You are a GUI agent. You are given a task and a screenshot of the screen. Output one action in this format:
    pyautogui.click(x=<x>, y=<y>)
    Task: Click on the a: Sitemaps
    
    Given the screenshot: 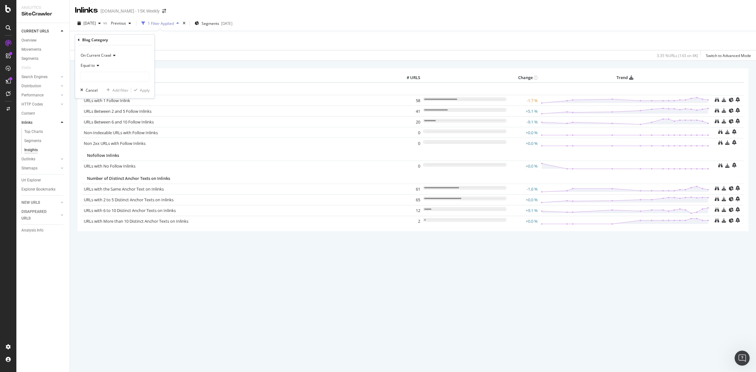 What is the action you would take?
    pyautogui.click(x=40, y=168)
    